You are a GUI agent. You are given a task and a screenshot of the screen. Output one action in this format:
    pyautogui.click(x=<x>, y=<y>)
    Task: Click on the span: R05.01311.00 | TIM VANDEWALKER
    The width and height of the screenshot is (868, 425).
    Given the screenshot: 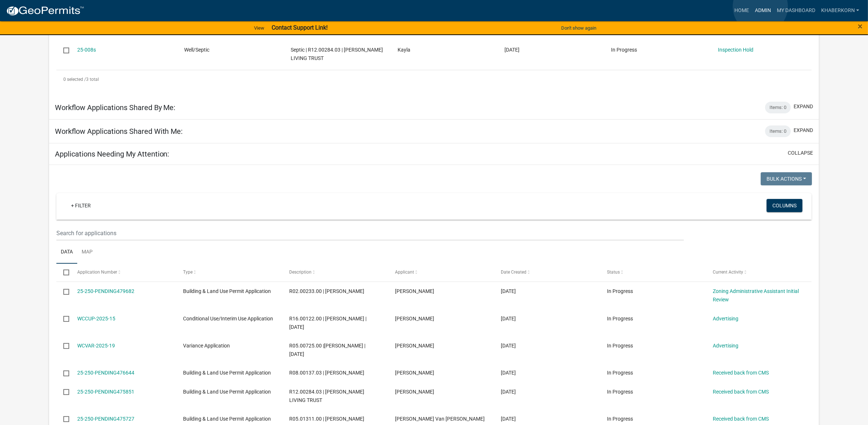 What is the action you would take?
    pyautogui.click(x=327, y=419)
    